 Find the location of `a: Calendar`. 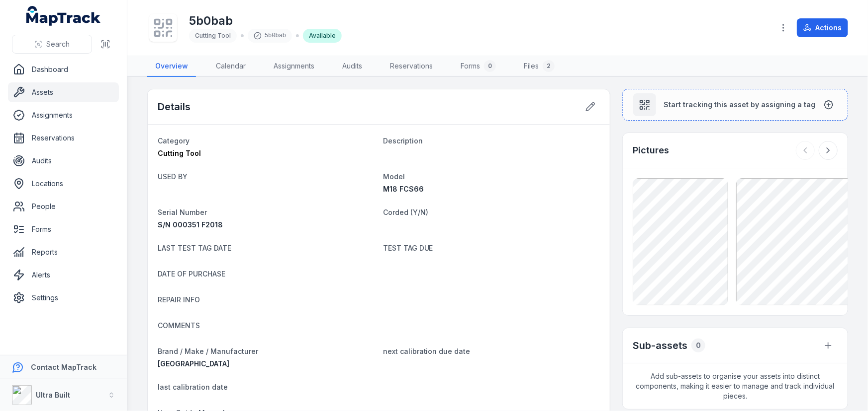

a: Calendar is located at coordinates (231, 66).